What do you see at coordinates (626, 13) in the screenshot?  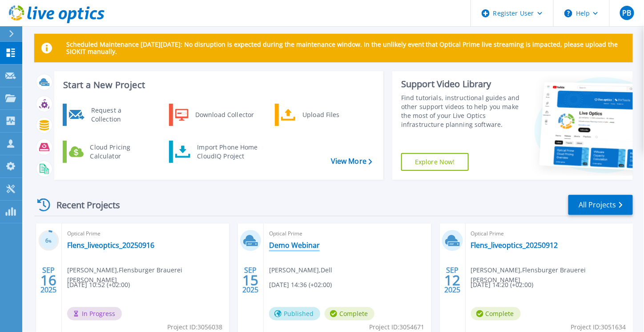 I see `span: PB` at bounding box center [626, 13].